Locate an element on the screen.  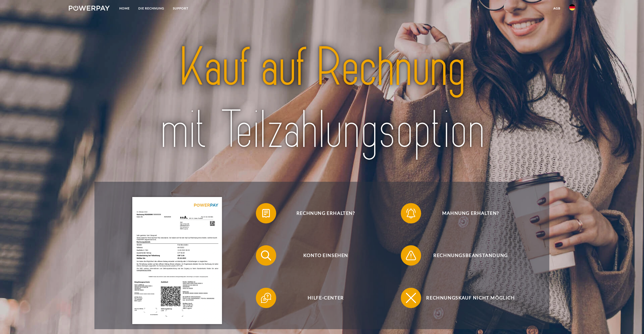
img: qb_close.svg is located at coordinates (411, 298).